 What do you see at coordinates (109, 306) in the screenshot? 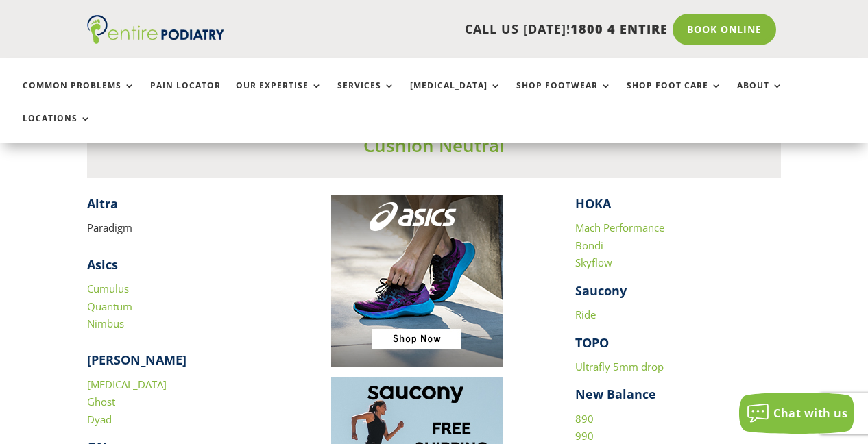
I see `a: Quantum` at bounding box center [109, 306].